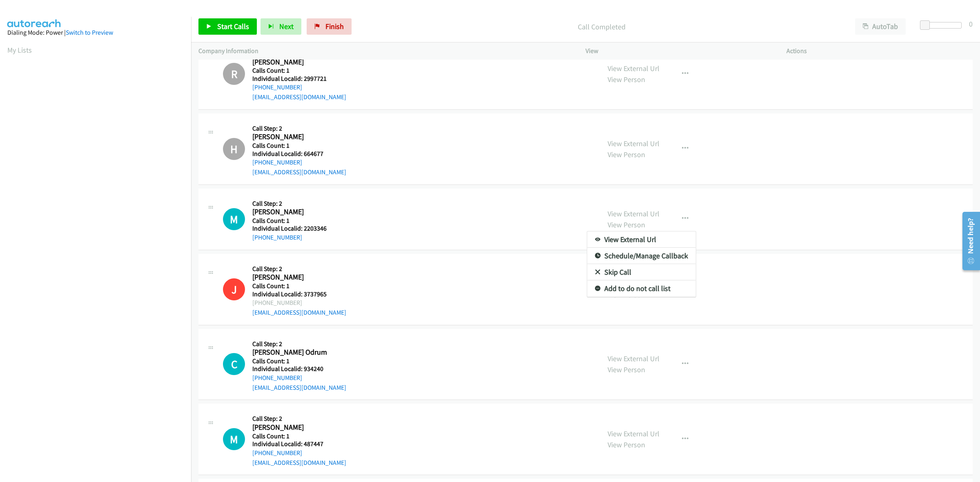  I want to click on div: This number is on the do not call list, so click(234, 290).